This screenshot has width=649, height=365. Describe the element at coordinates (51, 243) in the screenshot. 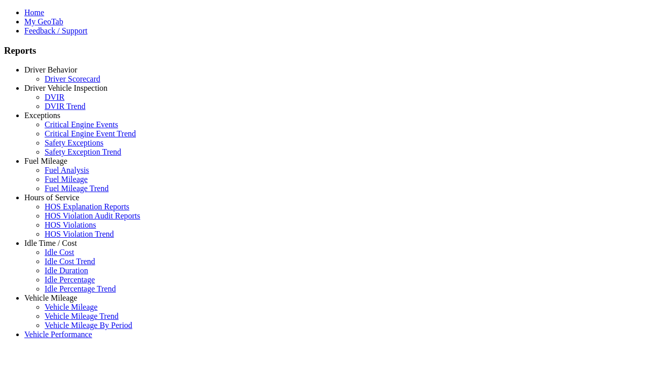

I see `a: Idle Time / Cost` at that location.